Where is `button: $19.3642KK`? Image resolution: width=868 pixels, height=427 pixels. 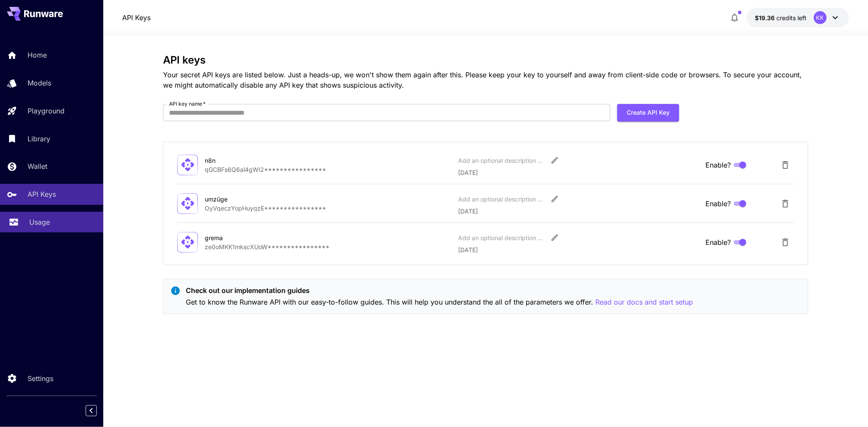
button: $19.3642KK is located at coordinates (797, 17).